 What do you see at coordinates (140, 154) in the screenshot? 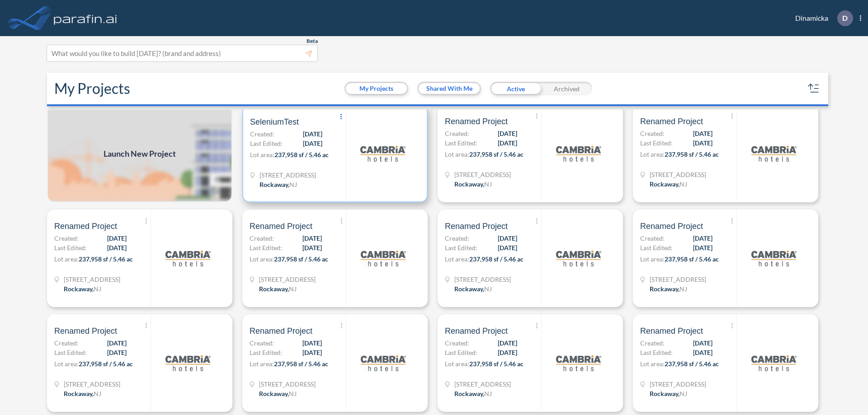
I see `span: Launch New Project` at bounding box center [140, 154].